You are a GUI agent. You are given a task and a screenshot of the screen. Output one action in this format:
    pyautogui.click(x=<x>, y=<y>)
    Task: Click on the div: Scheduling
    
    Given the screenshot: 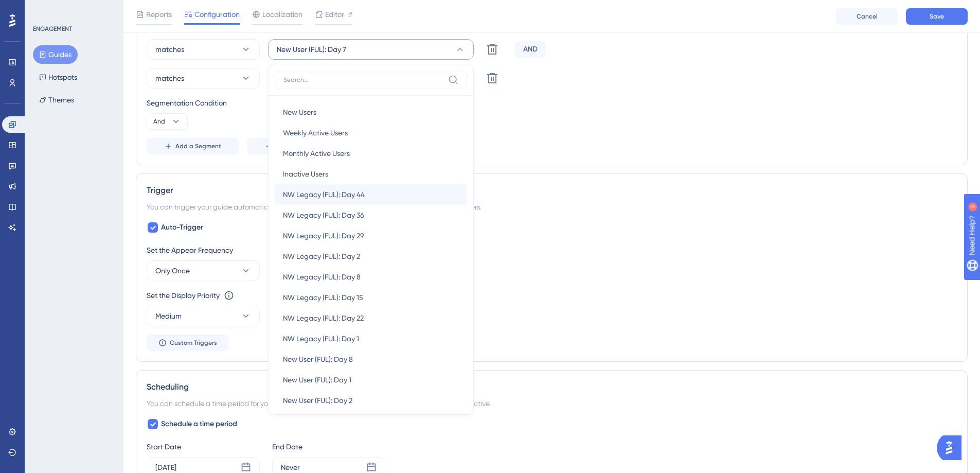 What is the action you would take?
    pyautogui.click(x=552, y=387)
    